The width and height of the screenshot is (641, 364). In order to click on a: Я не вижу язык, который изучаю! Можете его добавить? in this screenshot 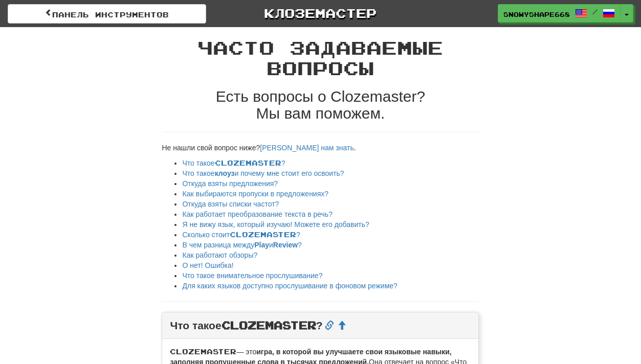, I will do `click(275, 225)`.